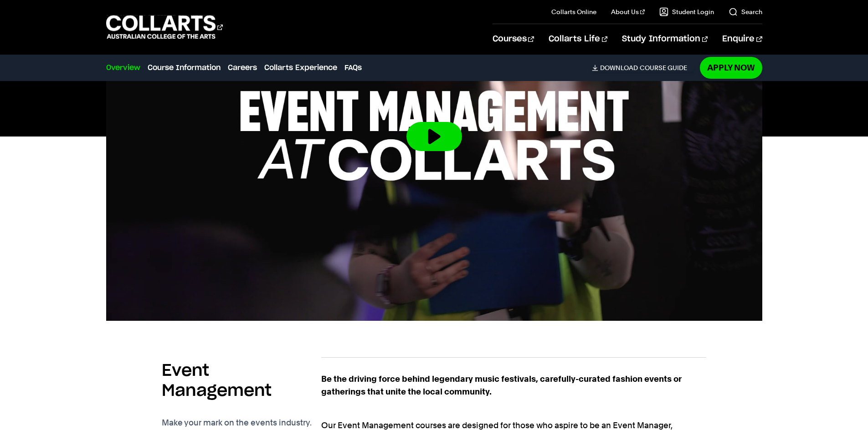  What do you see at coordinates (577, 39) in the screenshot?
I see `a: Collarts Life` at bounding box center [577, 39].